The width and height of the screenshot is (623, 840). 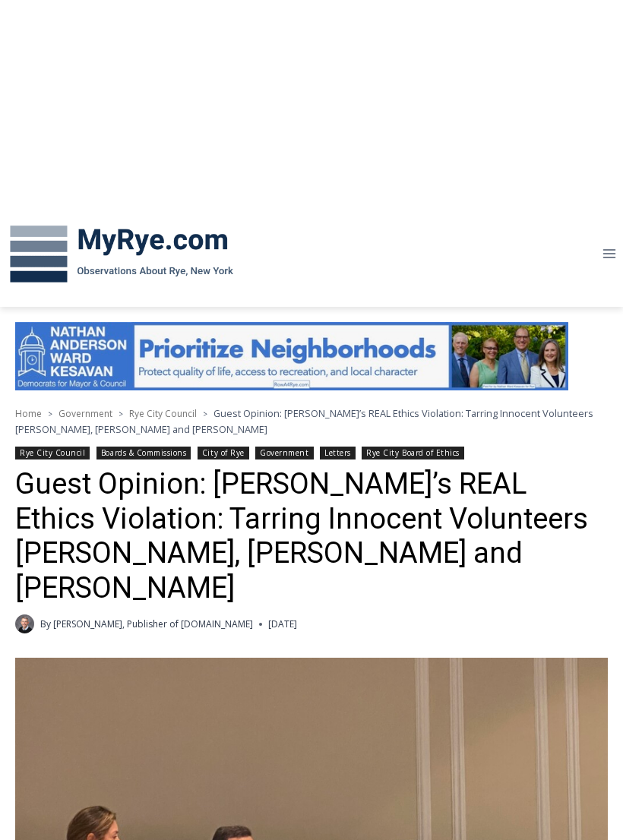 What do you see at coordinates (413, 453) in the screenshot?
I see `a: Rye City Board of Ethics` at bounding box center [413, 453].